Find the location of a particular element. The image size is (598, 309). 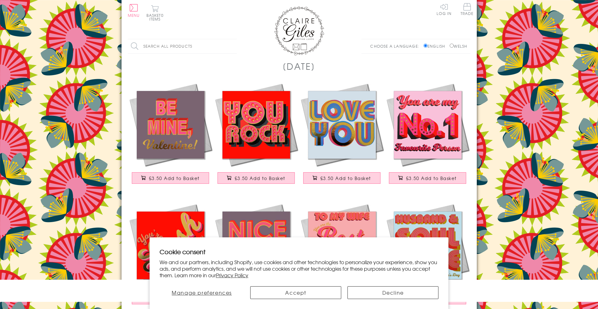

img: Valentine's Day Card, You Rock, text foiled in shiny gold is located at coordinates (256, 125).